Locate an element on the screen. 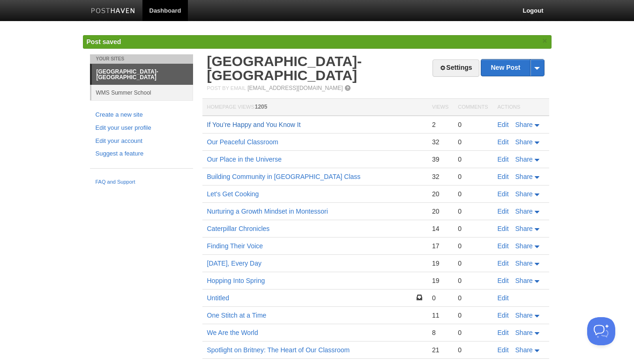  a: Untitled is located at coordinates (218, 298).